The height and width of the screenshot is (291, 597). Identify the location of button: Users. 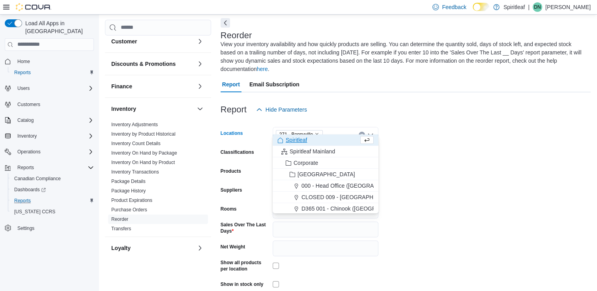
(23, 88).